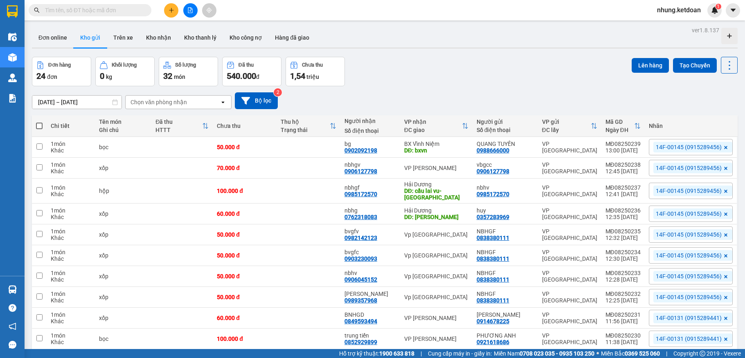 The width and height of the screenshot is (745, 358). I want to click on div: Hải Dương, so click(436, 211).